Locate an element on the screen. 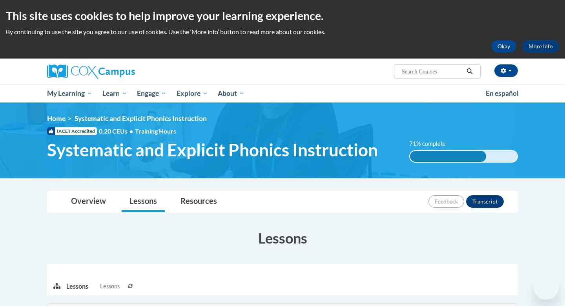 The image size is (565, 306). p: Lessons is located at coordinates (77, 286).